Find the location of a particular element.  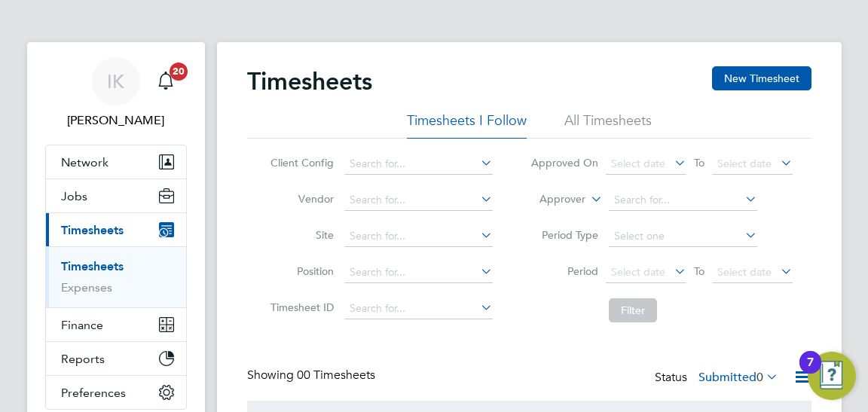

a: 20 is located at coordinates (165, 81).